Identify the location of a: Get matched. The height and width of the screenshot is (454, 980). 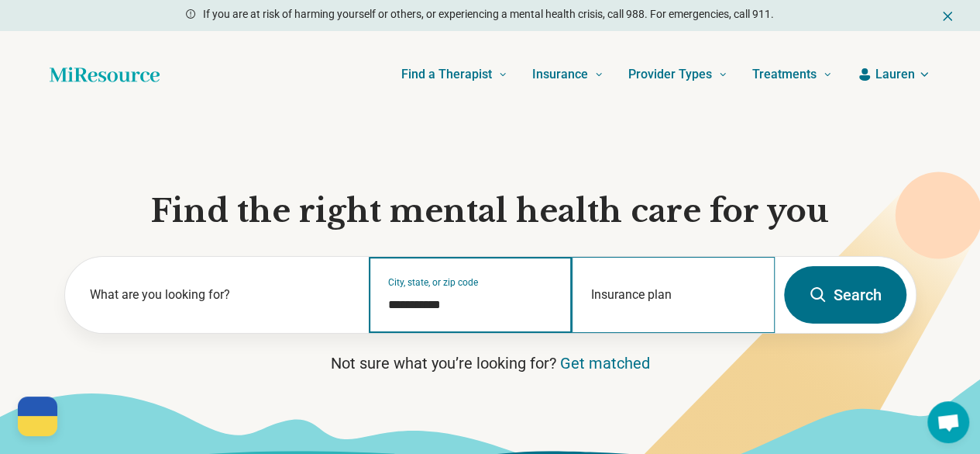
(605, 363).